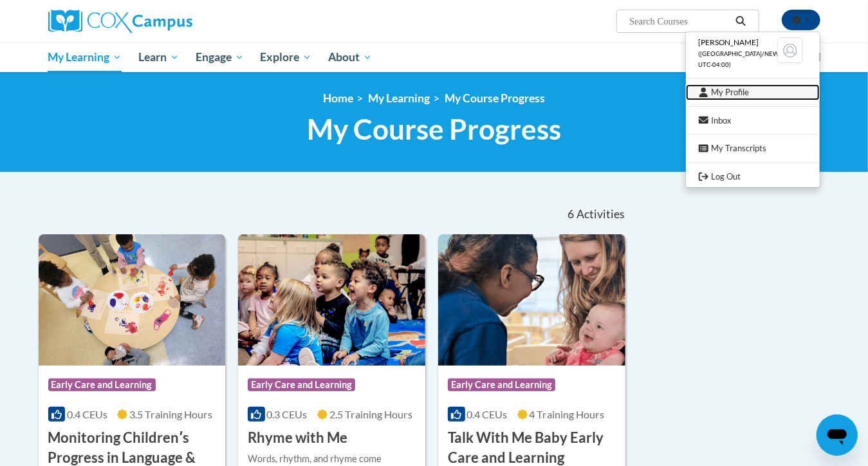 This screenshot has width=868, height=466. What do you see at coordinates (350, 58) in the screenshot?
I see `a: About` at bounding box center [350, 58].